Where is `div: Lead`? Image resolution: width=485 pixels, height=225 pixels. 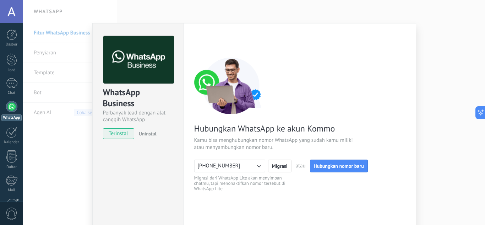
div: Lead is located at coordinates (12, 70).